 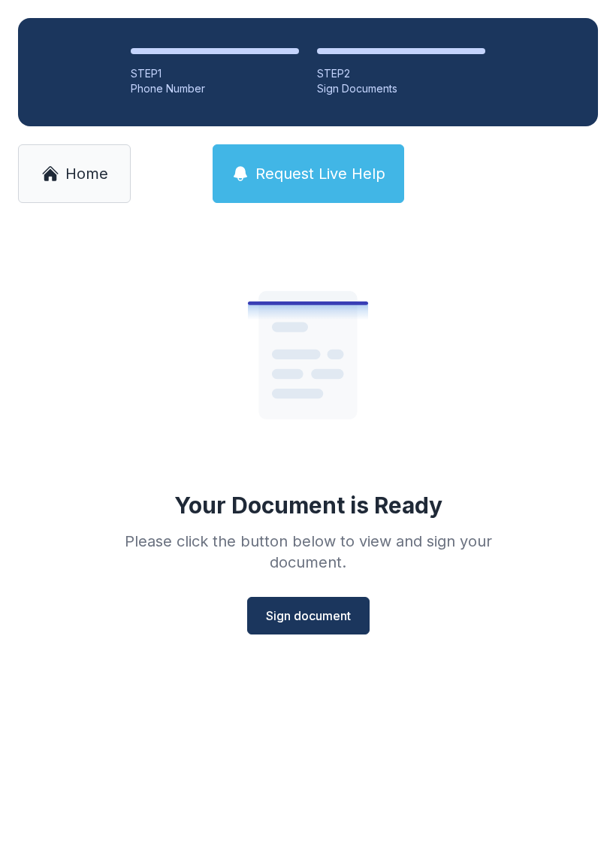 What do you see at coordinates (308, 505) in the screenshot?
I see `div: Your Document is Ready` at bounding box center [308, 505].